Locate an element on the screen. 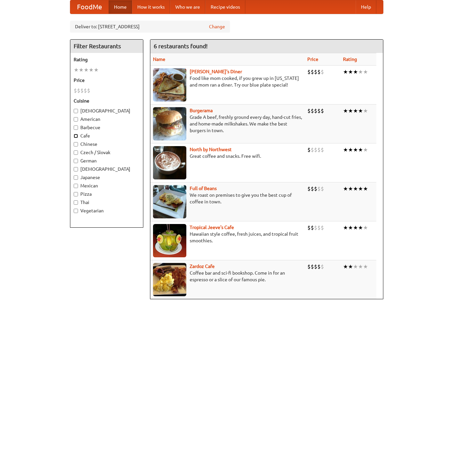 This screenshot has height=471, width=453. label: Czech / Slovak is located at coordinates (107, 153).